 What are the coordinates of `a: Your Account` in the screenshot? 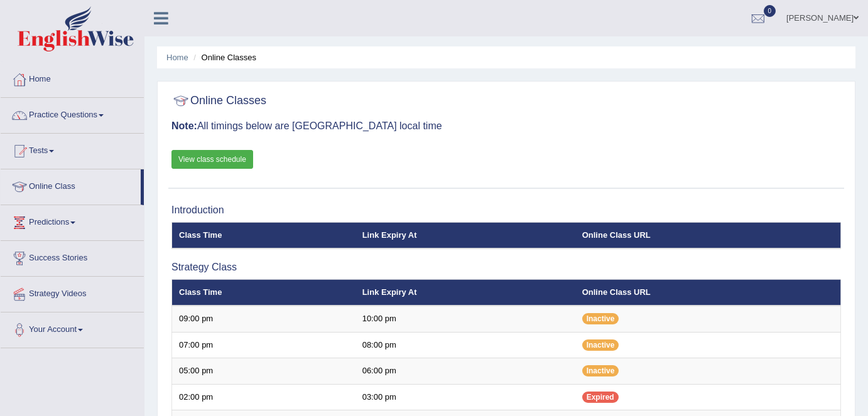 It's located at (72, 328).